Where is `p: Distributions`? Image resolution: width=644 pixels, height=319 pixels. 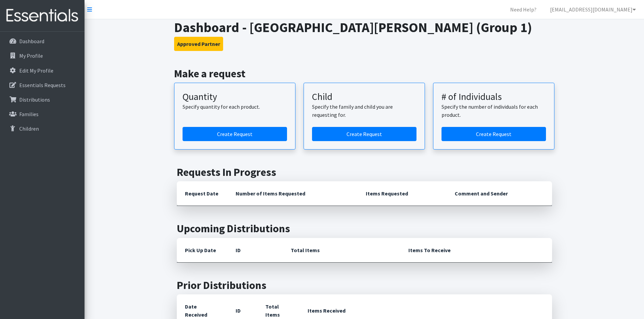 p: Distributions is located at coordinates (35, 100).